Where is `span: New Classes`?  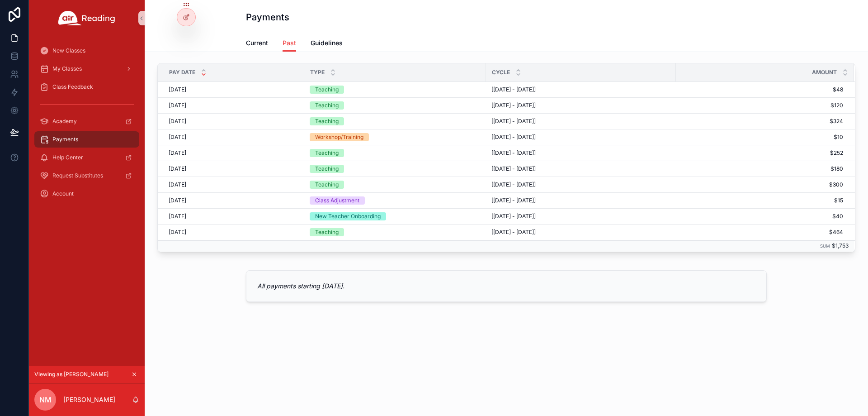
span: New Classes is located at coordinates (69, 51).